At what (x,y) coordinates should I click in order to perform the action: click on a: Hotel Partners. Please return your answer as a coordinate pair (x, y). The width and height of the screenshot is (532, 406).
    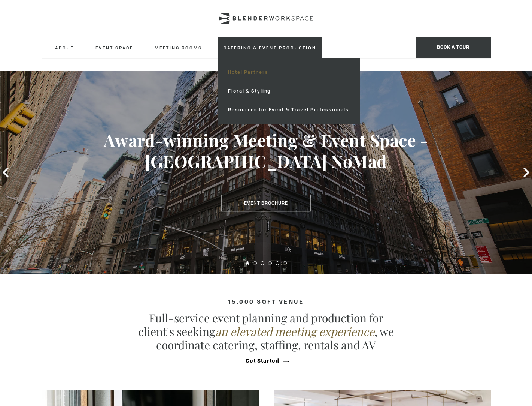
    Looking at the image, I should click on (288, 73).